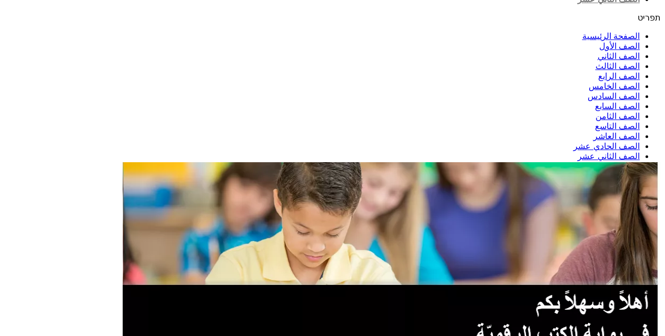  I want to click on a: الصف الثاني, so click(619, 56).